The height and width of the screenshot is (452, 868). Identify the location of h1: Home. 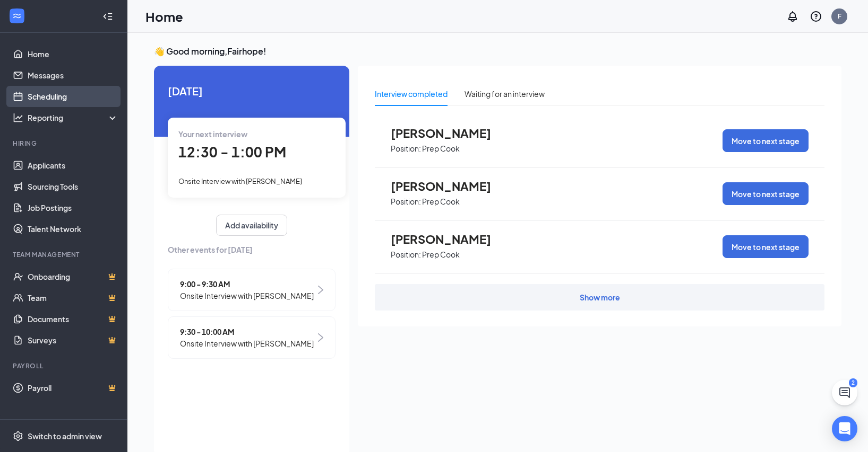
(164, 16).